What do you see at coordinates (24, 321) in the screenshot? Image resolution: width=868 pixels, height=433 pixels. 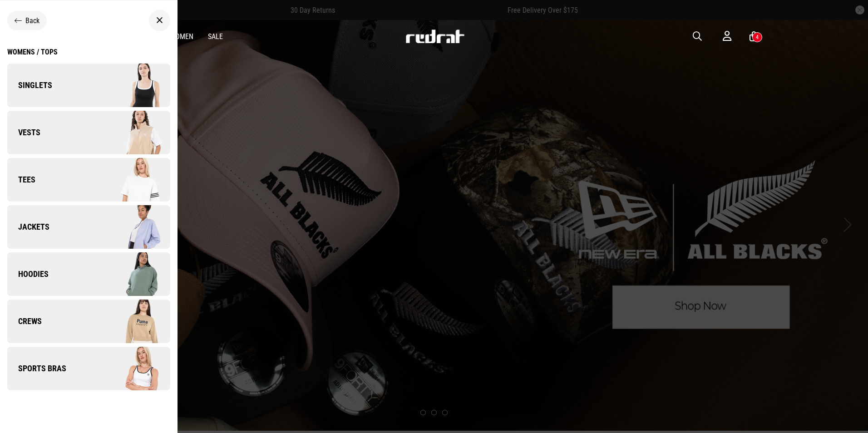 I see `span: Crews` at bounding box center [24, 321].